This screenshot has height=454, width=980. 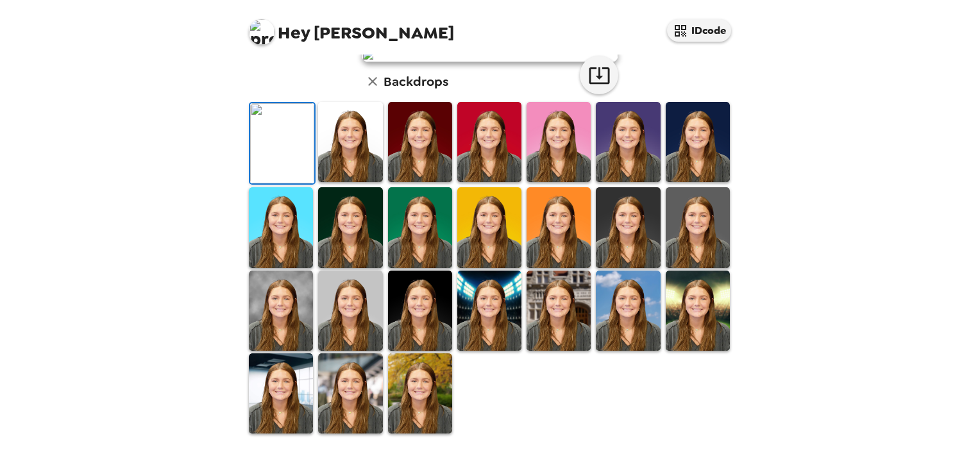 I want to click on span: Hey, so click(x=294, y=33).